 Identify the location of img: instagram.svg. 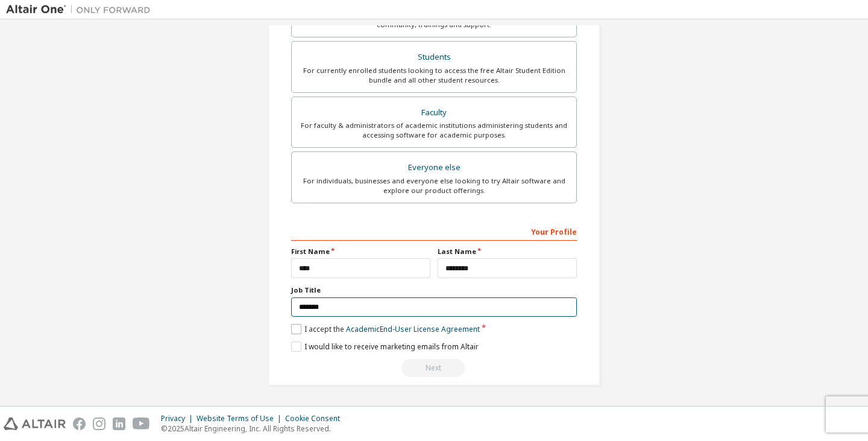
(99, 423).